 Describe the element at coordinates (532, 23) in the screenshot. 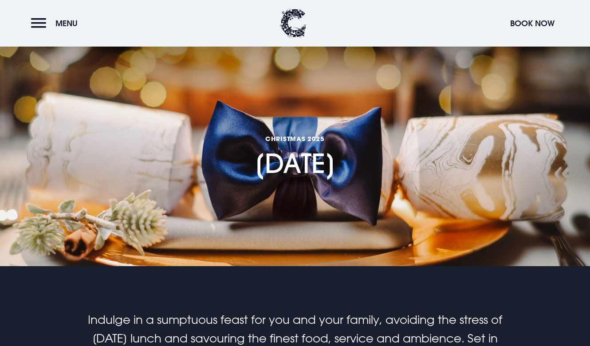

I see `button: Book Now` at that location.